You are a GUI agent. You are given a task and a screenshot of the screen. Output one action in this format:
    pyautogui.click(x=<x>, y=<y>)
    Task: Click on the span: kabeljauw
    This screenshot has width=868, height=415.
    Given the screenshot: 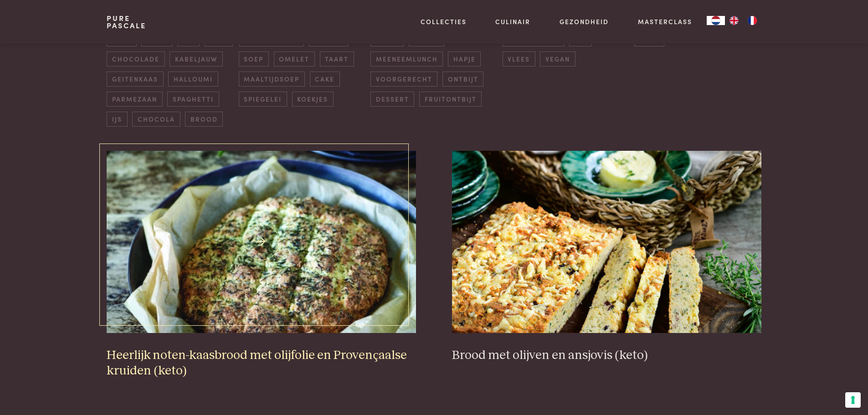 What is the action you would take?
    pyautogui.click(x=196, y=59)
    